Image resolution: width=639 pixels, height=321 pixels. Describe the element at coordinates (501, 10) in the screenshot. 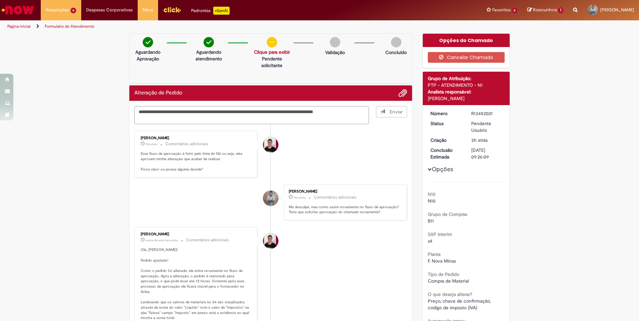

I see `span: Favoritos` at that location.